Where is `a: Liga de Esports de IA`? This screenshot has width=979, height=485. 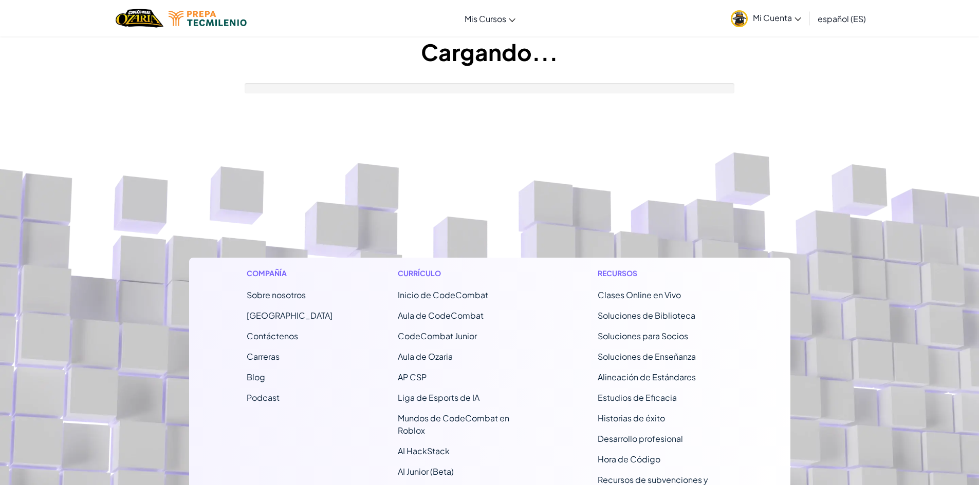 a: Liga de Esports de IA is located at coordinates (438, 398).